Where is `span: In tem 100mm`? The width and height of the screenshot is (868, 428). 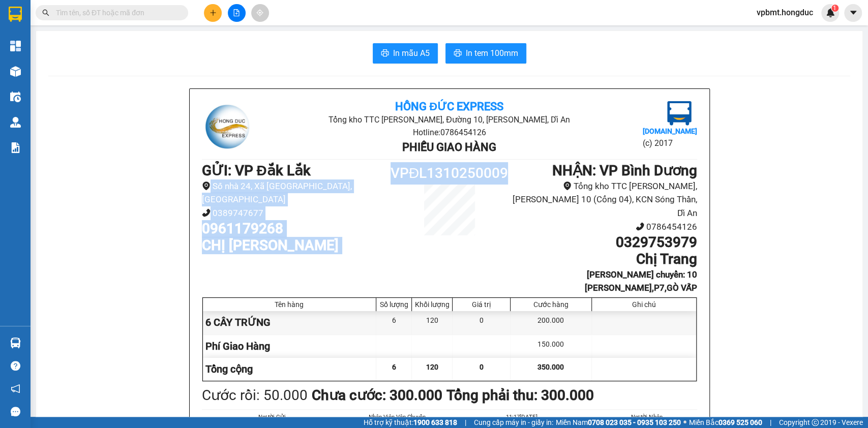
span: In tem 100mm is located at coordinates (491, 52).